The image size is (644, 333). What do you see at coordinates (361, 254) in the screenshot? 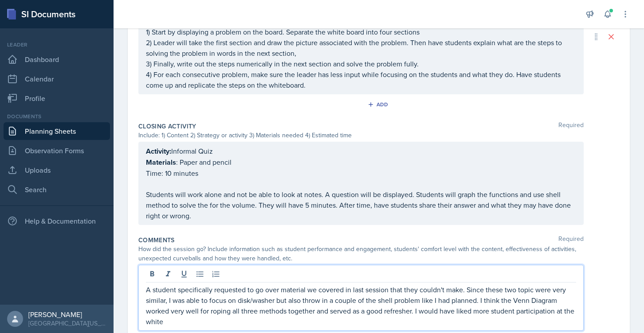
I see `div: How did the session go? Include information such as student performance and engagement, students'...` at bounding box center [361, 254].